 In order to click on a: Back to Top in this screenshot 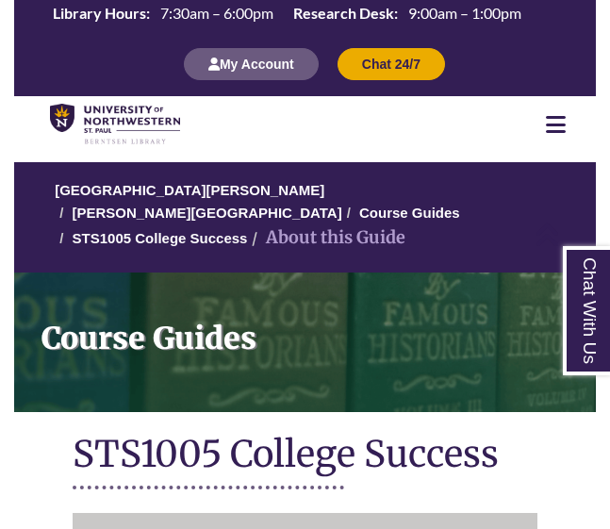, I will do `click(569, 234)`.